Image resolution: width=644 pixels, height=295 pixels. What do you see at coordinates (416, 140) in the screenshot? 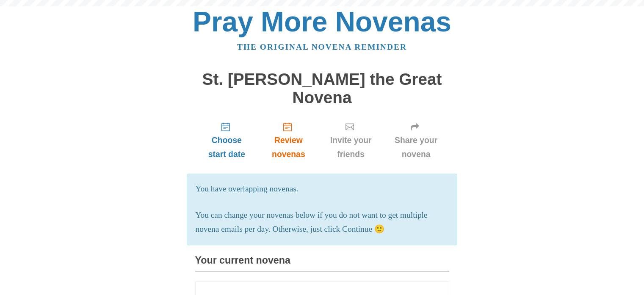
I see `a: Share your novena` at bounding box center [416, 140].